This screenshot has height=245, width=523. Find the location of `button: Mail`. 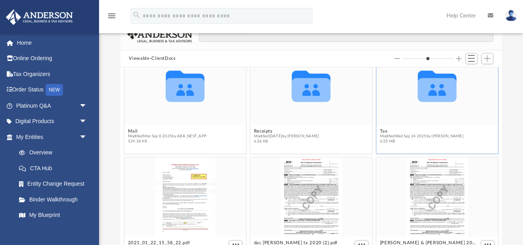

button: Mail is located at coordinates (167, 131).